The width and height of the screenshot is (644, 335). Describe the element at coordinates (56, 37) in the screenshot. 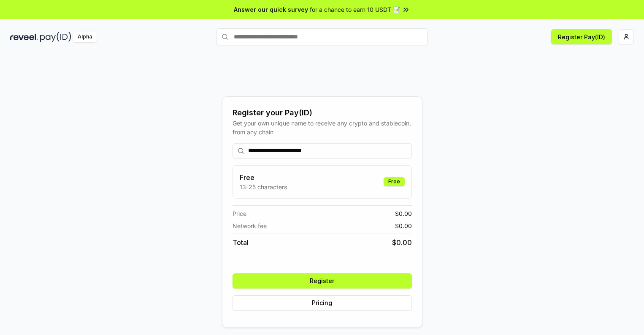

I see `img: pay_id` at that location.